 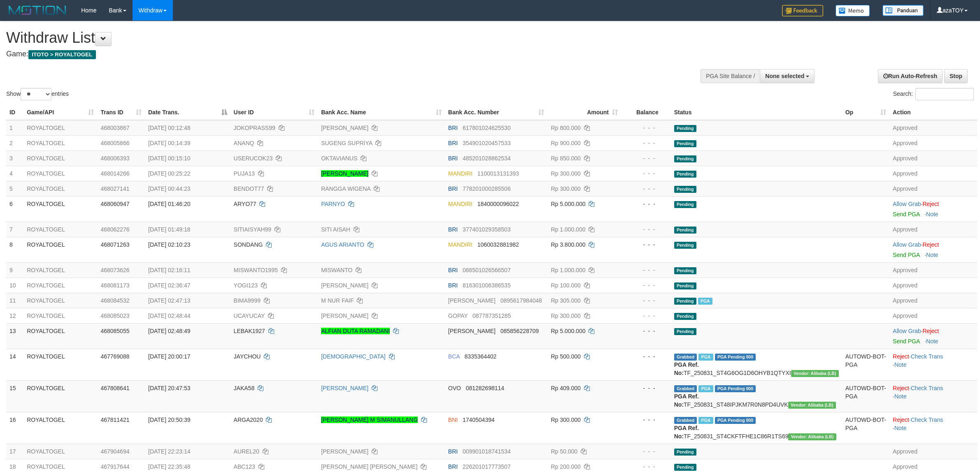 What do you see at coordinates (343, 244) in the screenshot?
I see `a: AGUS ARIANTO` at bounding box center [343, 244].